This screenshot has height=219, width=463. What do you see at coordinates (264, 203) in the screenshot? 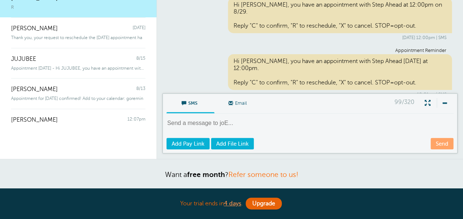
I see `a: Upgrade` at bounding box center [264, 203].